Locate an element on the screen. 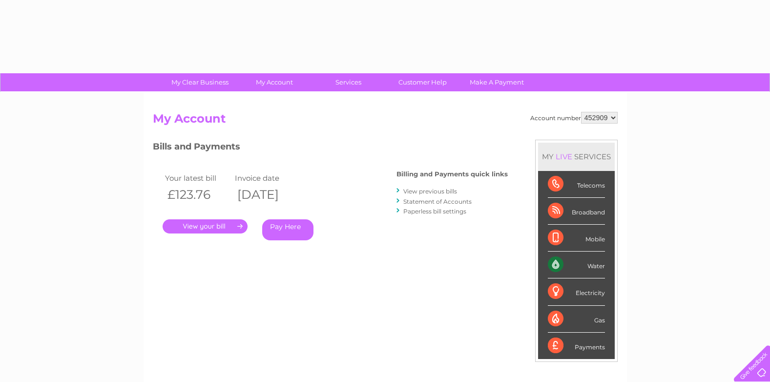  div: LIVE is located at coordinates (564, 156).